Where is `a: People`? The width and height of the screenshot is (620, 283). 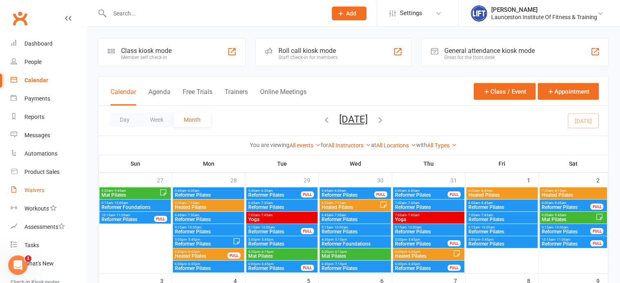 a: People is located at coordinates (48, 62).